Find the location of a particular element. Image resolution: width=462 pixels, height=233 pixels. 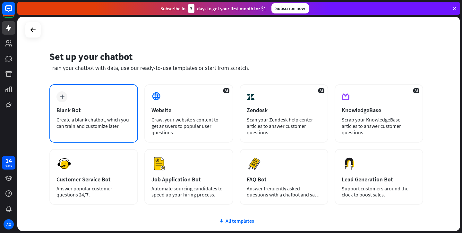

div: Job Application Bot is located at coordinates (189, 179).